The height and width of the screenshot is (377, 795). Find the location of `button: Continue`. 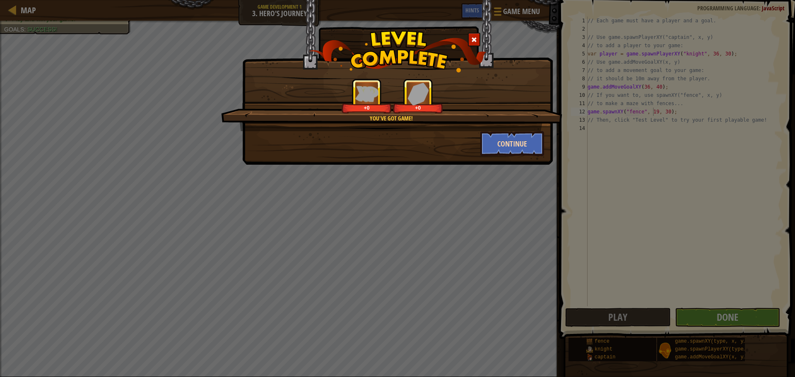

button: Continue is located at coordinates (512, 144).